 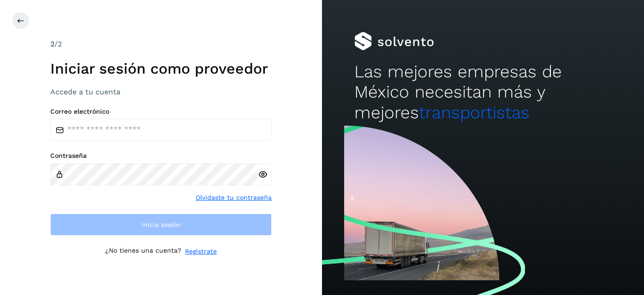 I want to click on a: Olvidaste tu contraseña, so click(x=233, y=198).